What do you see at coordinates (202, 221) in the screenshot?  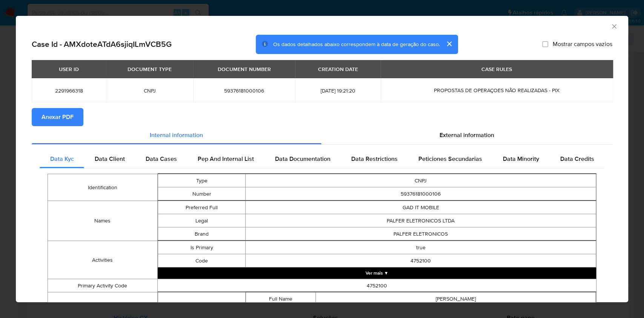 I see `td: Legal` at bounding box center [202, 221].